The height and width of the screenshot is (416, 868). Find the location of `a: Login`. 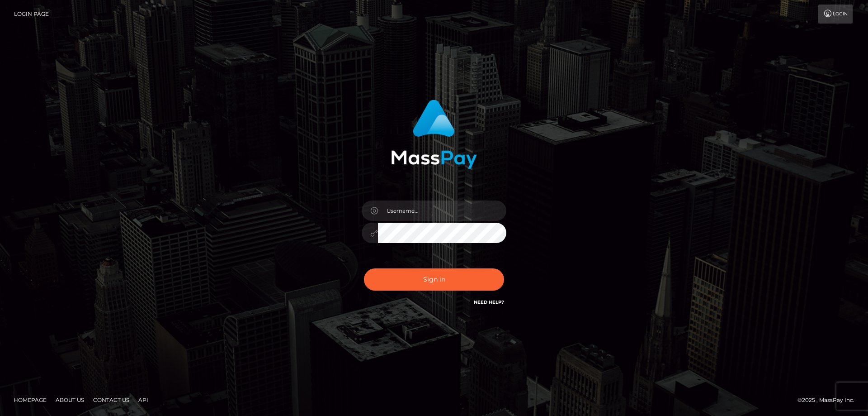

a: Login is located at coordinates (835, 14).